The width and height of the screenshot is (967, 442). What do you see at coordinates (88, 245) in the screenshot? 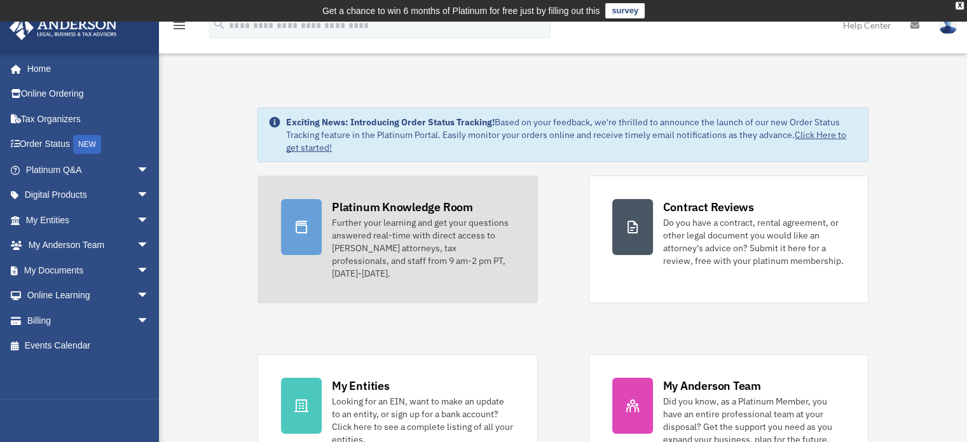
I see `a: My Anderson Teamarrow_drop_down` at bounding box center [88, 245].